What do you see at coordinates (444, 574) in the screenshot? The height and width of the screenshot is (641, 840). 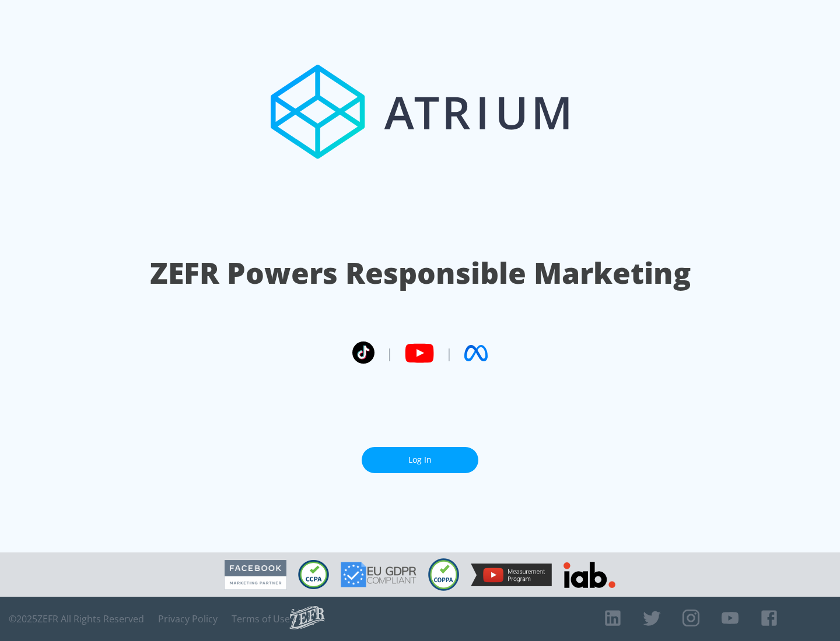 I see `img: COPPA Compliant` at bounding box center [444, 574].